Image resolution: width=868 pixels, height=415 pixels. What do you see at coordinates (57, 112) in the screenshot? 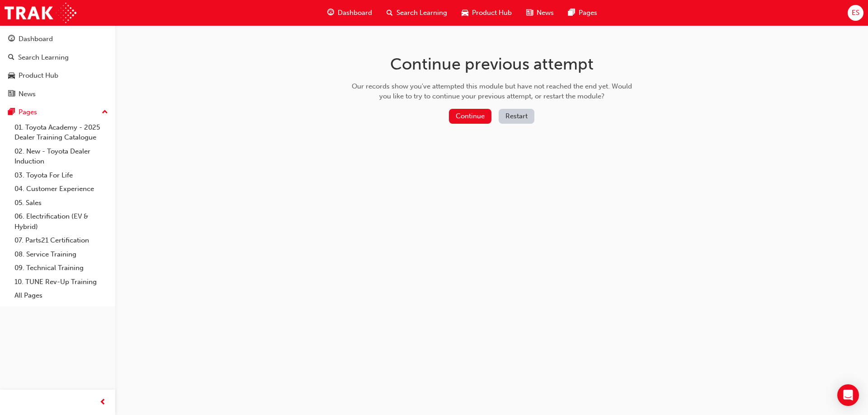
I see `button: Pages` at bounding box center [57, 112].